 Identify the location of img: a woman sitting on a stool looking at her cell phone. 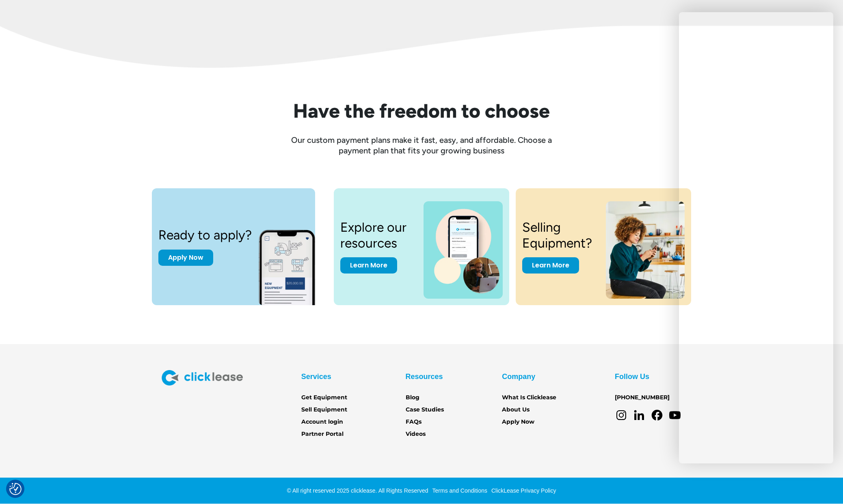
(645, 250).